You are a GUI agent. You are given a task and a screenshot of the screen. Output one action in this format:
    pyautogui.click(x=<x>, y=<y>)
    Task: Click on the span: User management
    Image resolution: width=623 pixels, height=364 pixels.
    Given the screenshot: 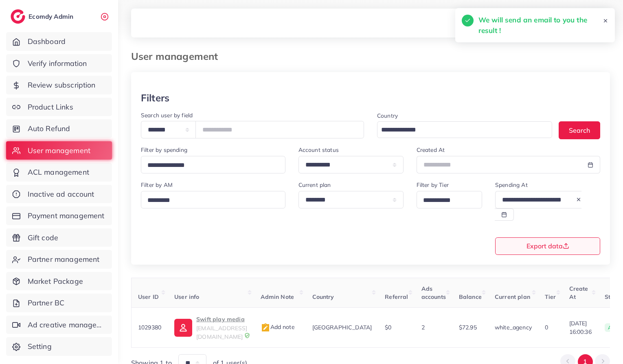 What is the action you would take?
    pyautogui.click(x=59, y=150)
    